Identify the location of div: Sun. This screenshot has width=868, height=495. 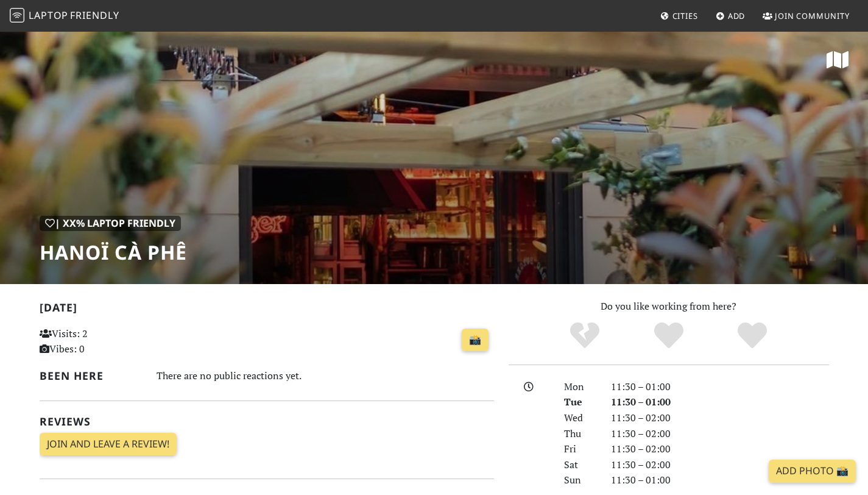
(580, 480).